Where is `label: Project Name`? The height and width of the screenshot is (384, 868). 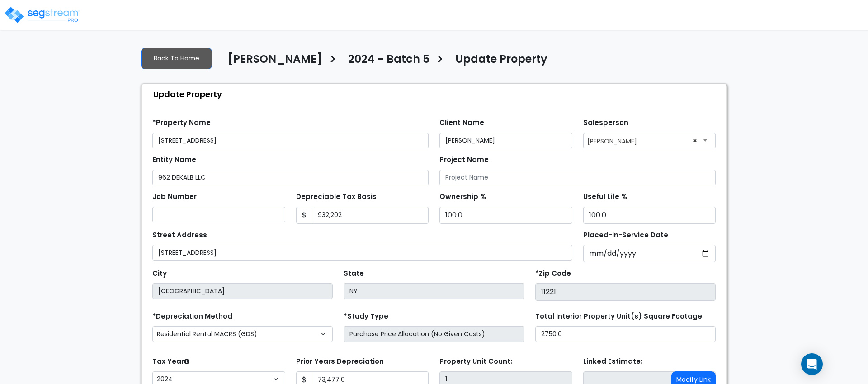 label: Project Name is located at coordinates (463, 160).